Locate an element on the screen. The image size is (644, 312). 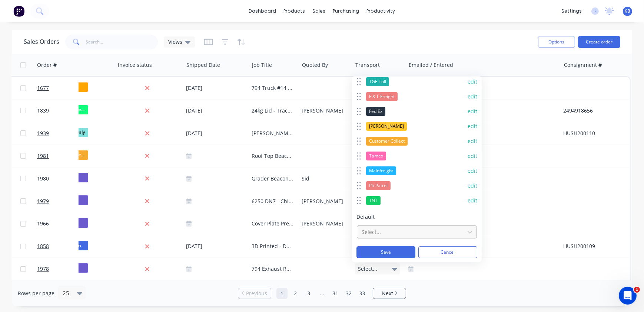
div: Fed Ex is located at coordinates (376, 111).